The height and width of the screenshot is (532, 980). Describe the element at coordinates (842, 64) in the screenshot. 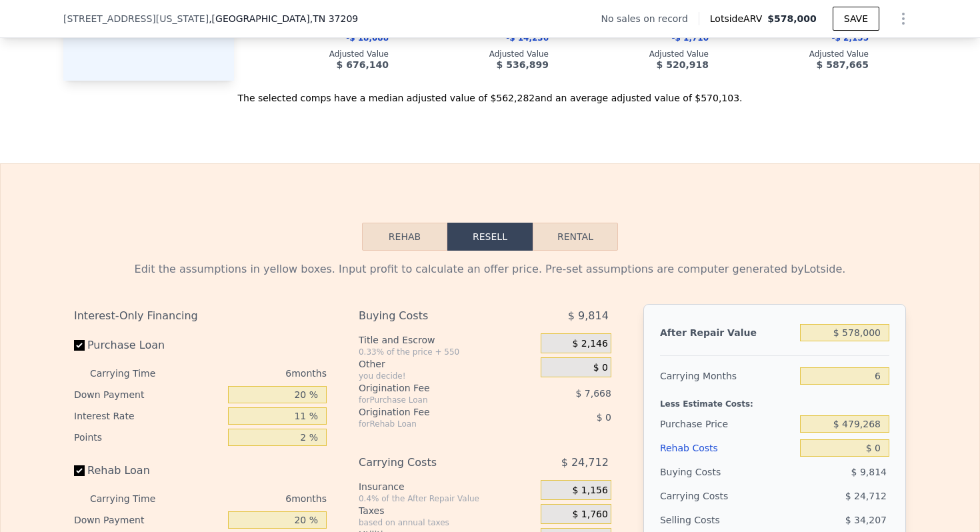

I see `span: $ 587,665` at that location.